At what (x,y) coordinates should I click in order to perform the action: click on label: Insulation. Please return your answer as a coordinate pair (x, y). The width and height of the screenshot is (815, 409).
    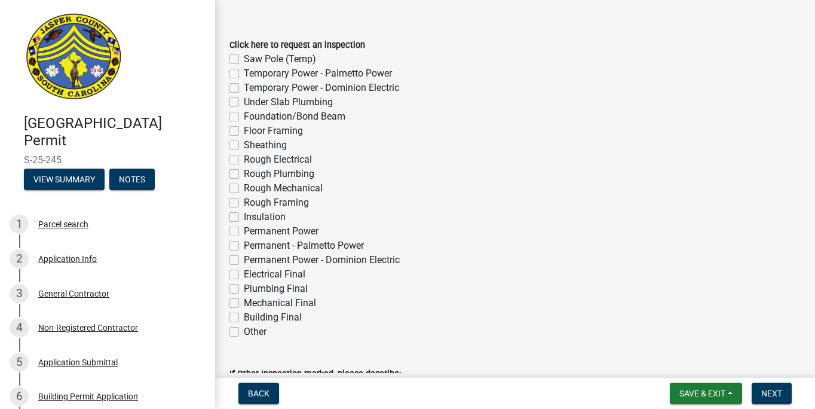
    Looking at the image, I should click on (265, 217).